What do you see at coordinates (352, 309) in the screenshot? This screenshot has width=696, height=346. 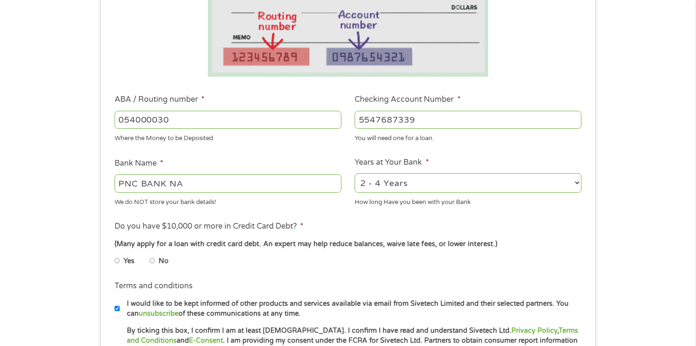 I see `label: I would like to be kept informed of other products and services available via email from Sivetech...` at bounding box center [352, 309].